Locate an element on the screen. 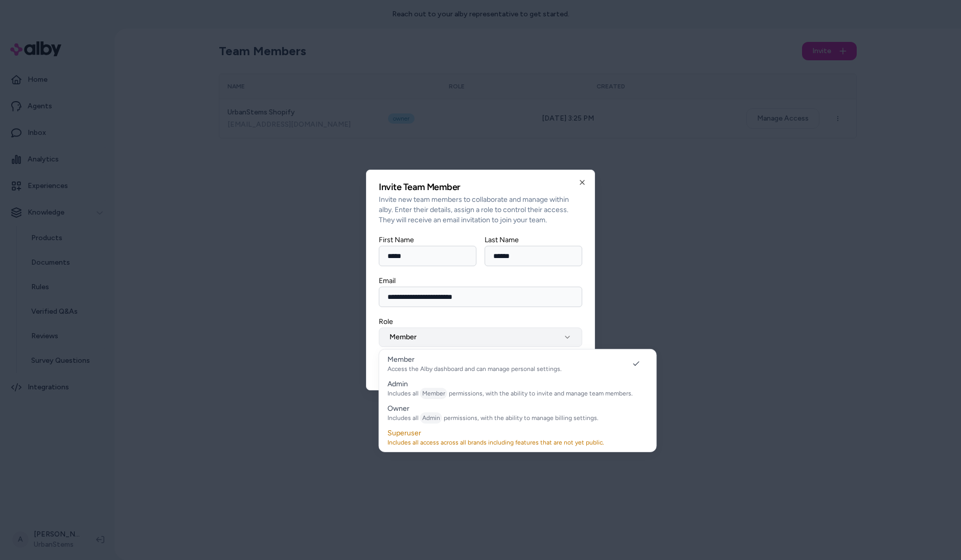 The height and width of the screenshot is (560, 961). label: Last Name is located at coordinates (501, 240).